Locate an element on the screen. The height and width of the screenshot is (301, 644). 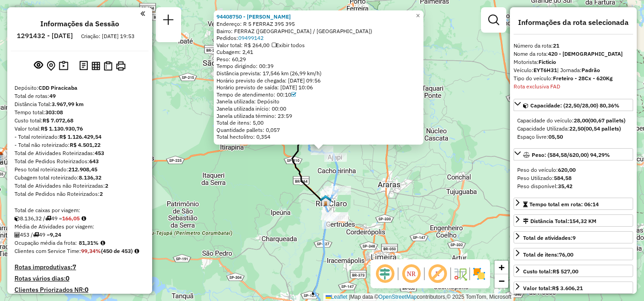
strong: R$ 1.130.930,76 is located at coordinates (62, 128).